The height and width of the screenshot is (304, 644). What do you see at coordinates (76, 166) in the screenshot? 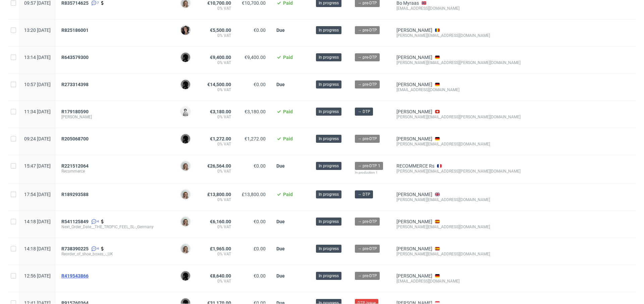
I see `a: R221512064` at bounding box center [76, 166].